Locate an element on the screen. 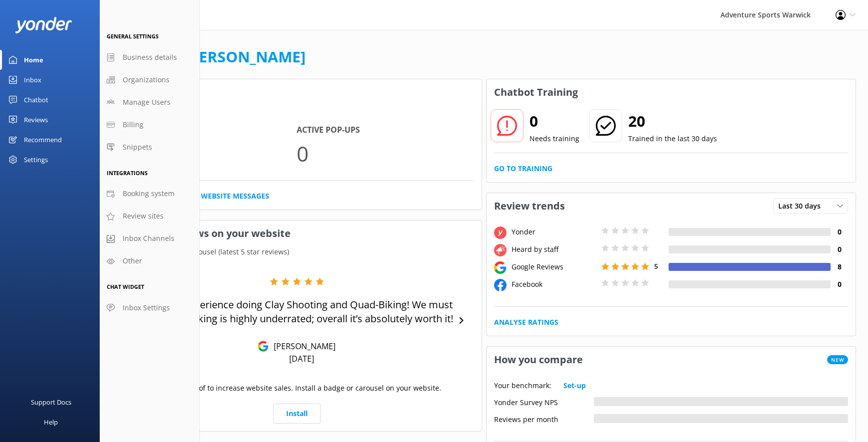  h4: Conversations is located at coordinates (208, 130).